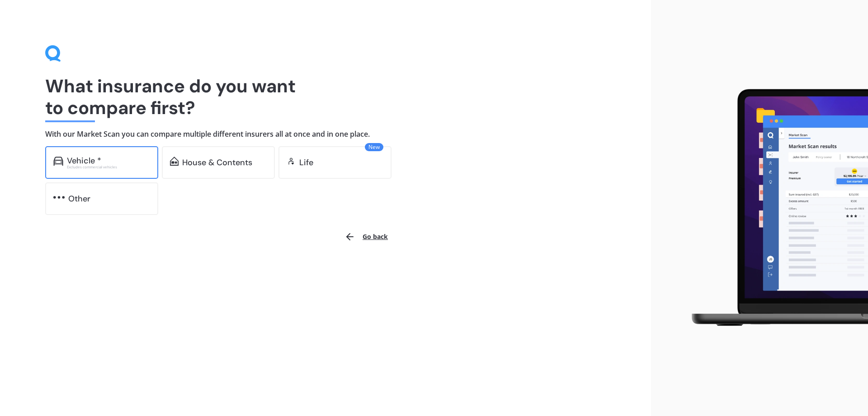 The image size is (868, 416). Describe the element at coordinates (325, 97) in the screenshot. I see `h1: What insurance do you want to compare first?` at that location.